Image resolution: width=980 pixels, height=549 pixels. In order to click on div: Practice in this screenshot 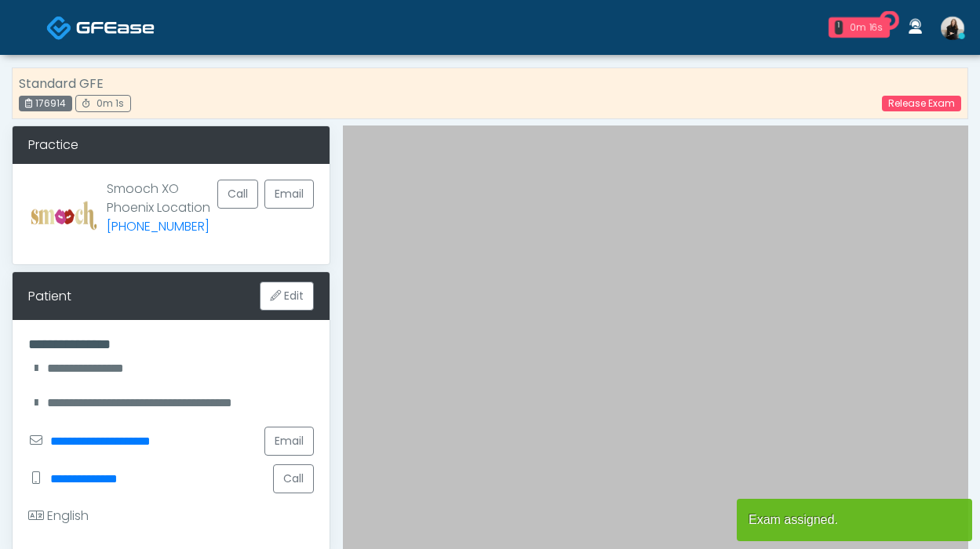, I will do `click(171, 145)`.